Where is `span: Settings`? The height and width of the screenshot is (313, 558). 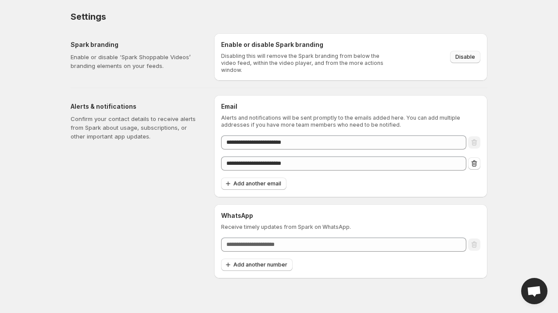 span: Settings is located at coordinates (88, 17).